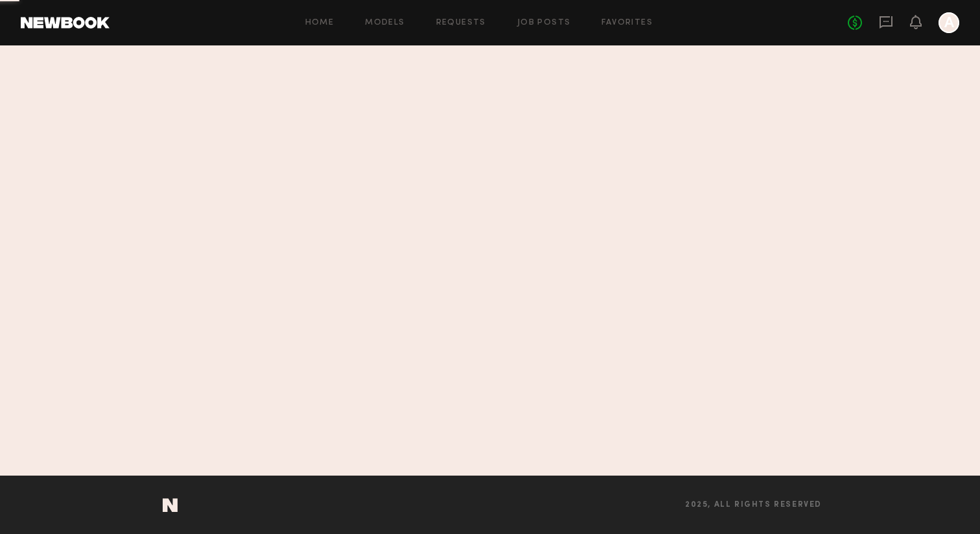 This screenshot has width=980, height=534. What do you see at coordinates (320, 23) in the screenshot?
I see `a: Home` at bounding box center [320, 23].